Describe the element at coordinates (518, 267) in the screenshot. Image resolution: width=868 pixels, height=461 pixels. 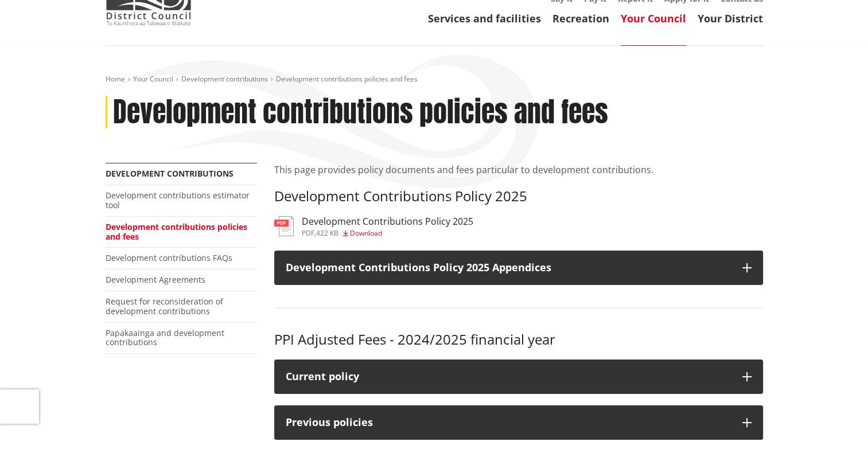
I see `button: Development Contributions Policy 2025 Appendices` at that location.